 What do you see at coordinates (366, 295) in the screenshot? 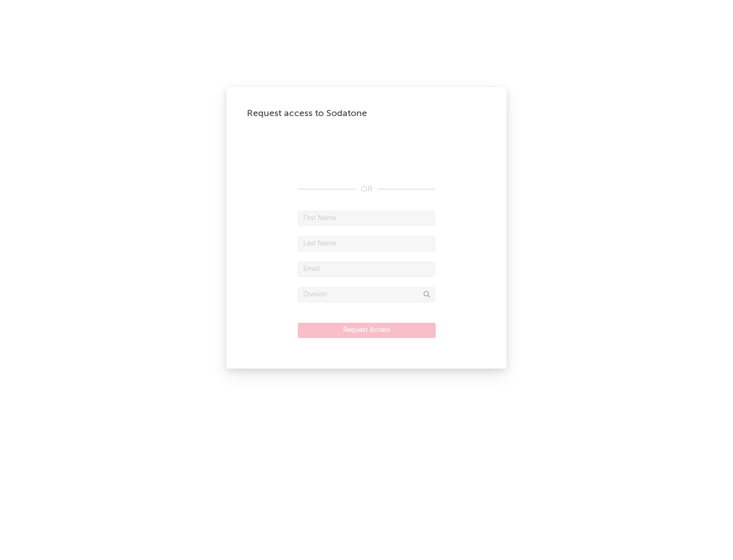
I see `input: Division` at bounding box center [366, 295].